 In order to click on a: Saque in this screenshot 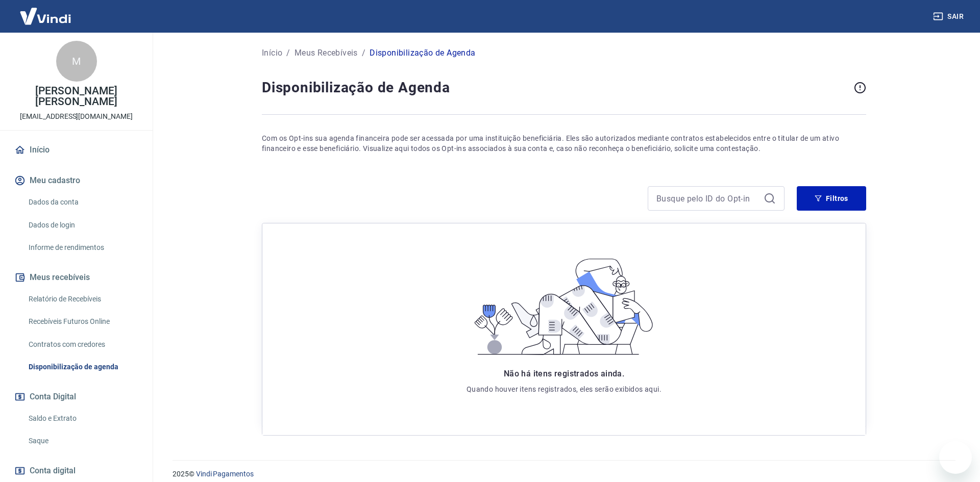, I will do `click(82, 441)`.